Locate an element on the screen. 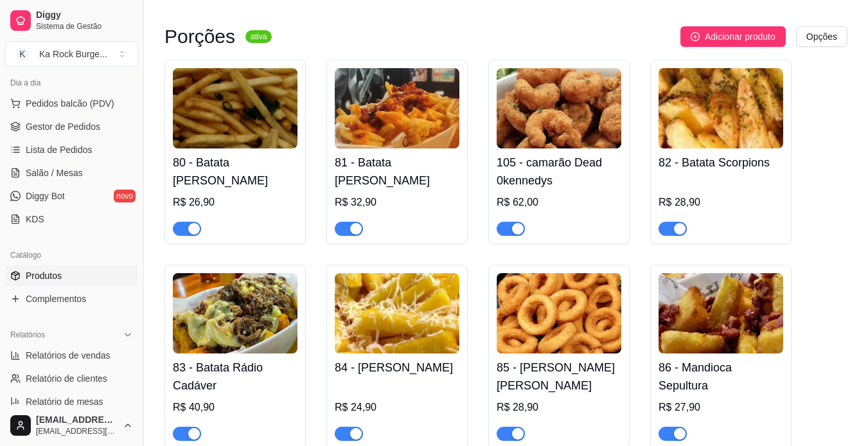  span: Pedidos balcão (PDV) is located at coordinates (70, 103).